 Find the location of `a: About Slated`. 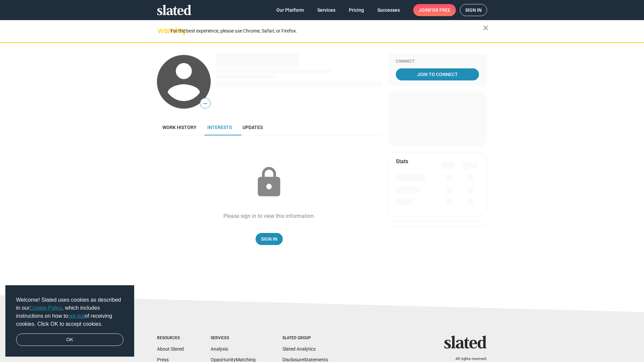

a: About Slated is located at coordinates (170, 349).